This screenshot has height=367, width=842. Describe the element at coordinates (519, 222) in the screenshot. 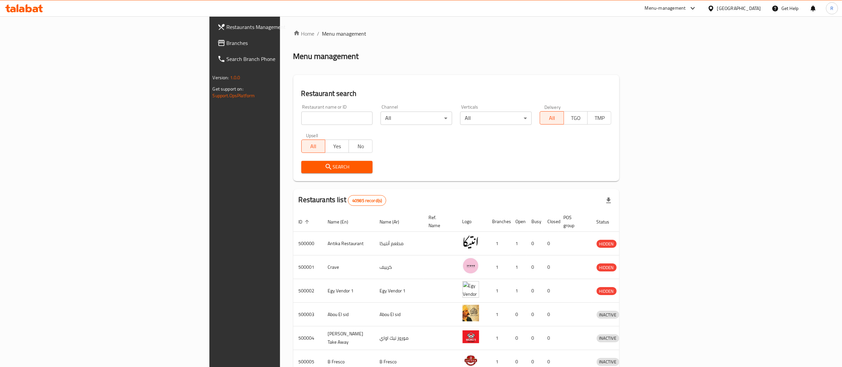

I see `th: Open` at that location.